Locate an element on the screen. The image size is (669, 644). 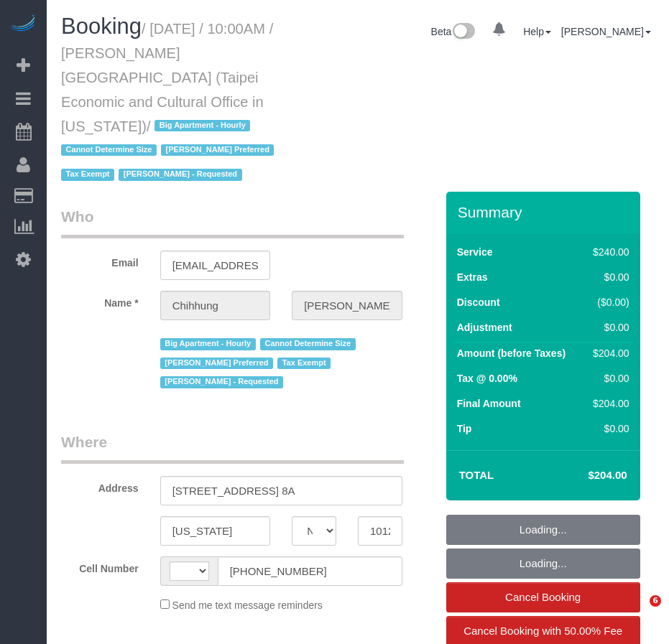
label: Name * is located at coordinates (100, 300).